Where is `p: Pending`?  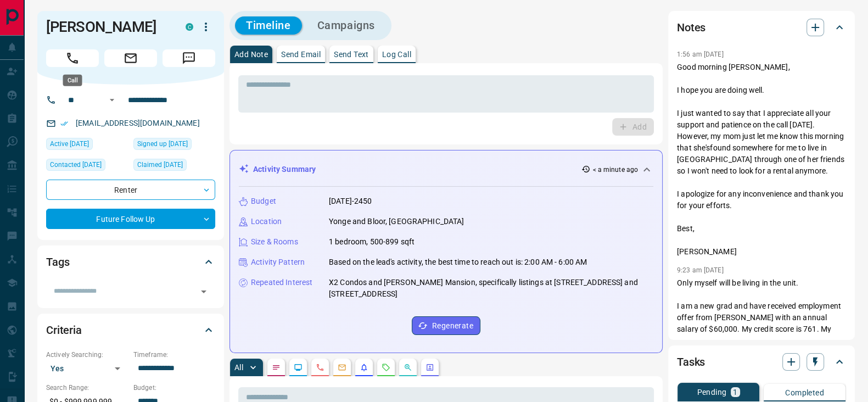 p: Pending is located at coordinates (711, 392).